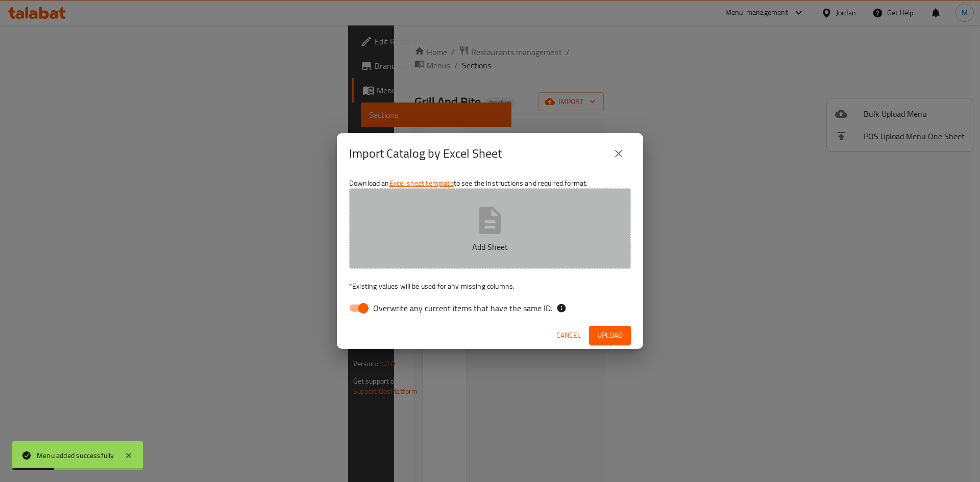 This screenshot has height=482, width=980. I want to click on button: Add Sheet, so click(490, 228).